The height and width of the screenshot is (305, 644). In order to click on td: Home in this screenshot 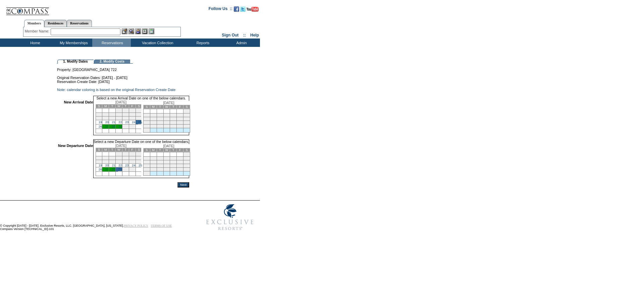, I will do `click(34, 43)`.